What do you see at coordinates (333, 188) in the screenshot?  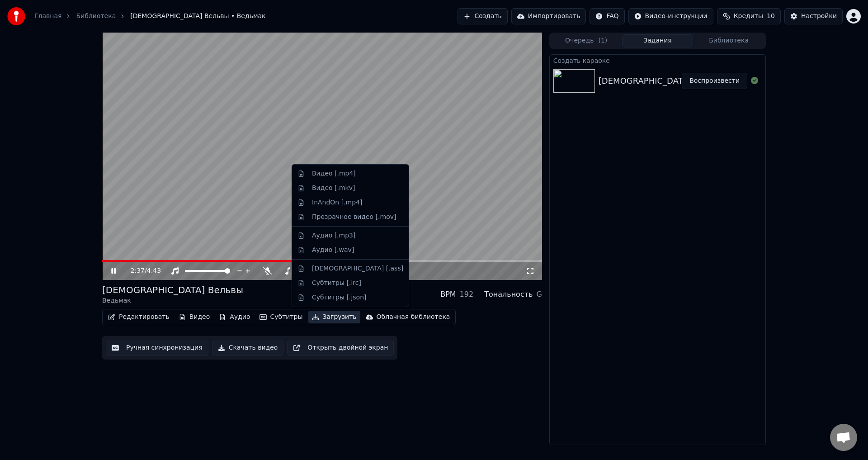 I see `div: Видео [.mkv]` at bounding box center [333, 188].